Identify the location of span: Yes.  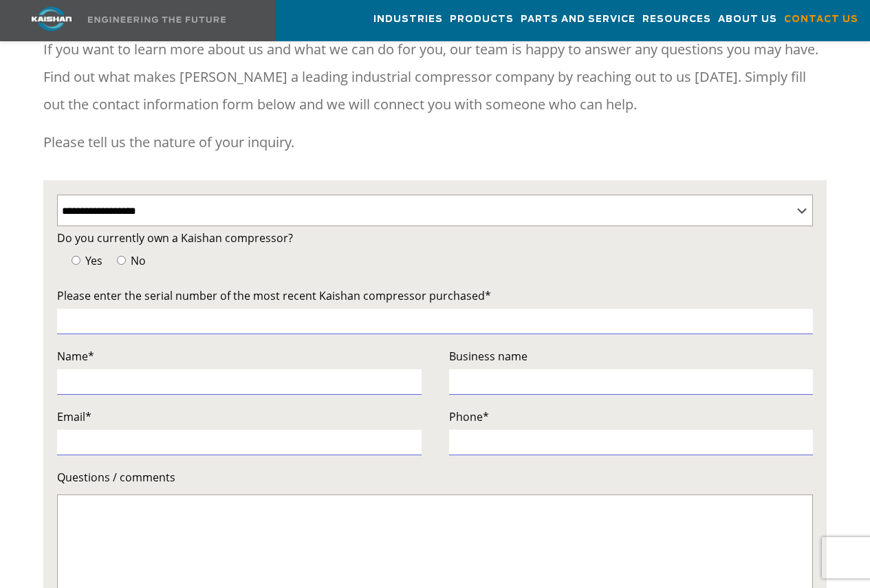
(92, 260).